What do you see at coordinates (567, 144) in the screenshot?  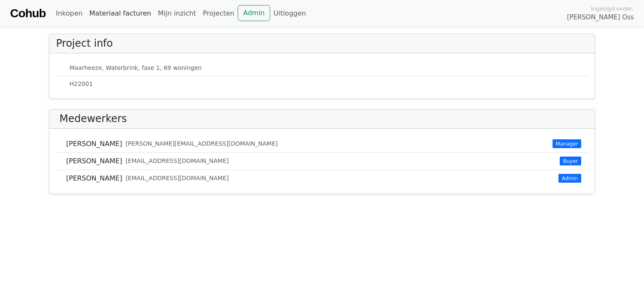 I see `span: Manager` at bounding box center [567, 144].